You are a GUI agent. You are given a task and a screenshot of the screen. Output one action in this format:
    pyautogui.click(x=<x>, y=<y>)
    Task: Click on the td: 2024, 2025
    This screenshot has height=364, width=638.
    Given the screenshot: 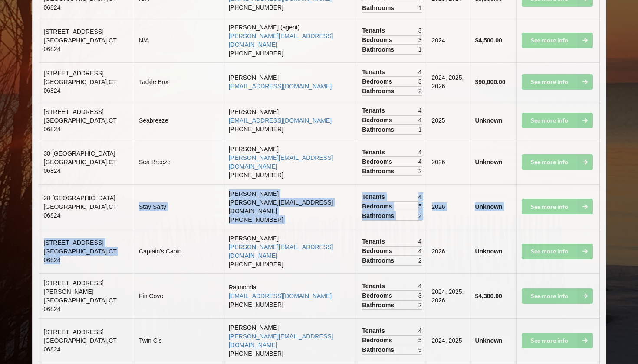 What is the action you would take?
    pyautogui.click(x=448, y=340)
    